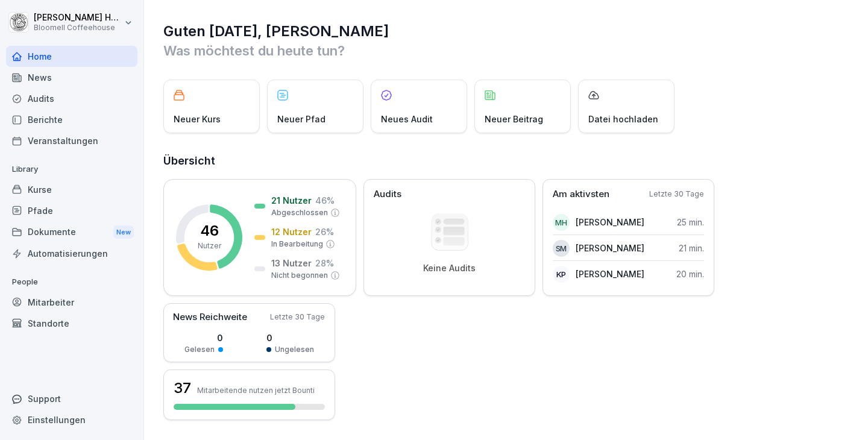 The image size is (868, 440). I want to click on p: Gelesen, so click(199, 350).